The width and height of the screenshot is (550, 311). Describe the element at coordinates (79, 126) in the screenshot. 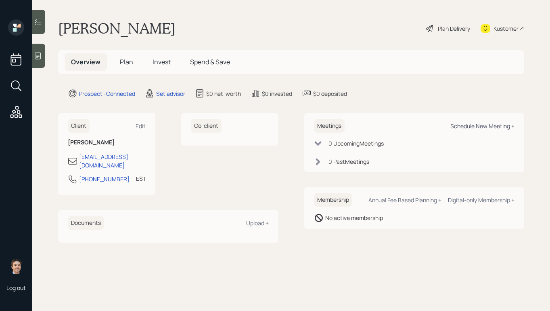

I see `h6: Client` at that location.